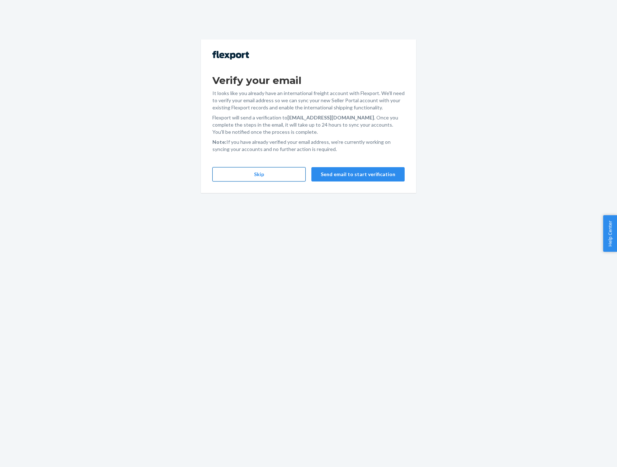 The width and height of the screenshot is (617, 467). I want to click on button: Skip, so click(259, 174).